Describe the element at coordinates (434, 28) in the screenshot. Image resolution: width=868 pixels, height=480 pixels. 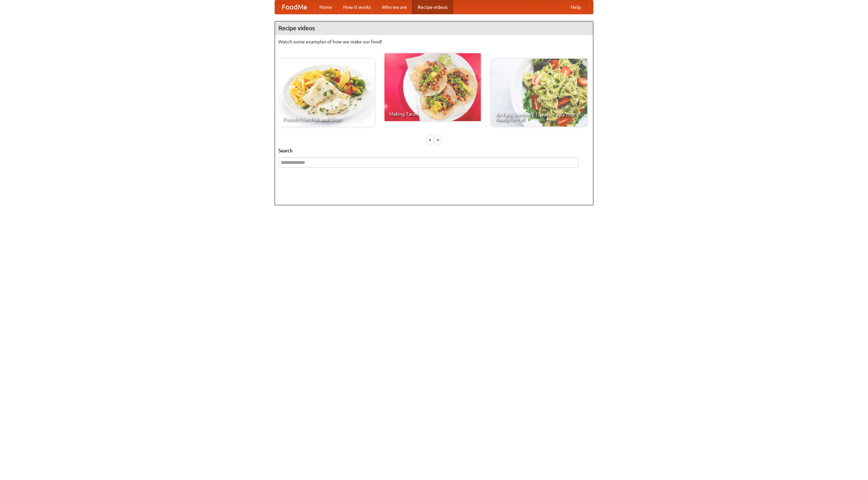
I see `h4: Recipe videos` at that location.